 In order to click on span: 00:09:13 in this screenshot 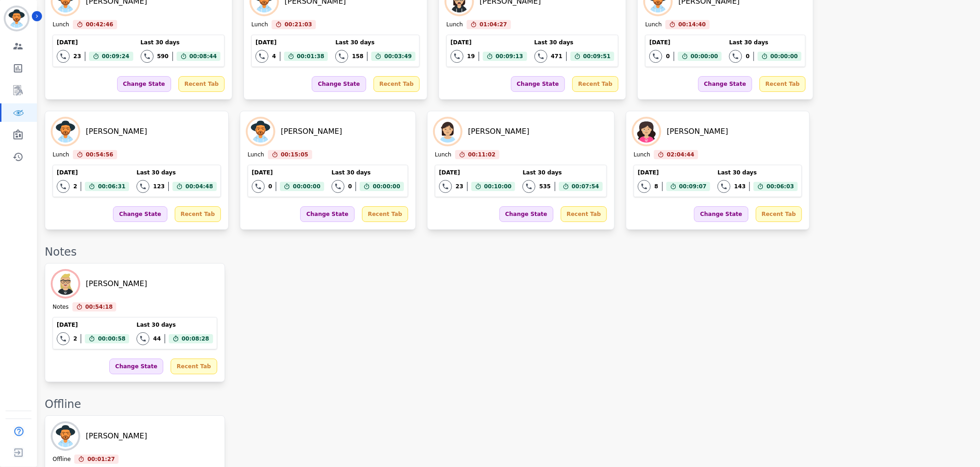, I will do `click(509, 56)`.